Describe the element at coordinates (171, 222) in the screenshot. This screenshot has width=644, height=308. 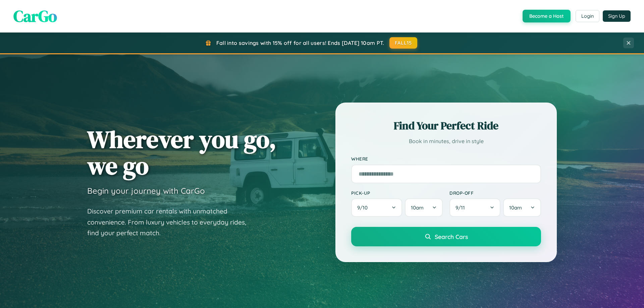
I see `p: Discover premium car rentals with unmatched convenience. From luxury vehicles to everyday rides, ...` at that location.